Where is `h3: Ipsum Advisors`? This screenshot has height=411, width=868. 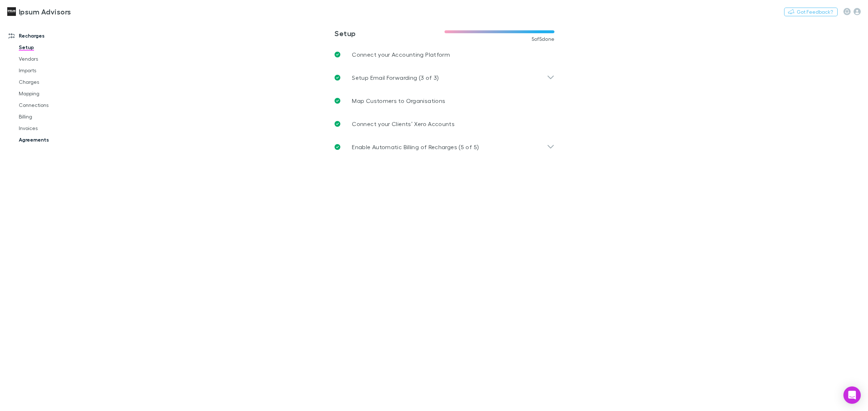
h3: Ipsum Advisors is located at coordinates (45, 11).